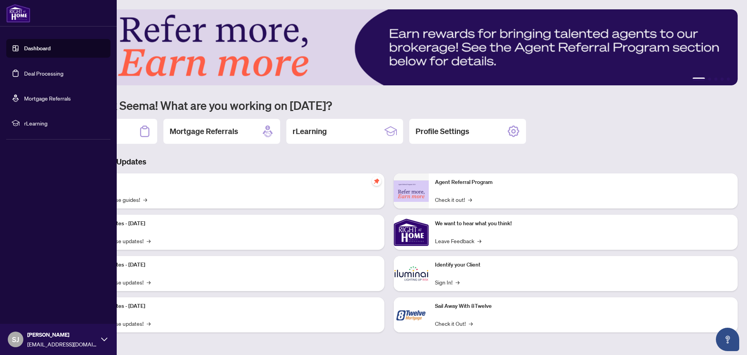  I want to click on span: SJ, so click(16, 339).